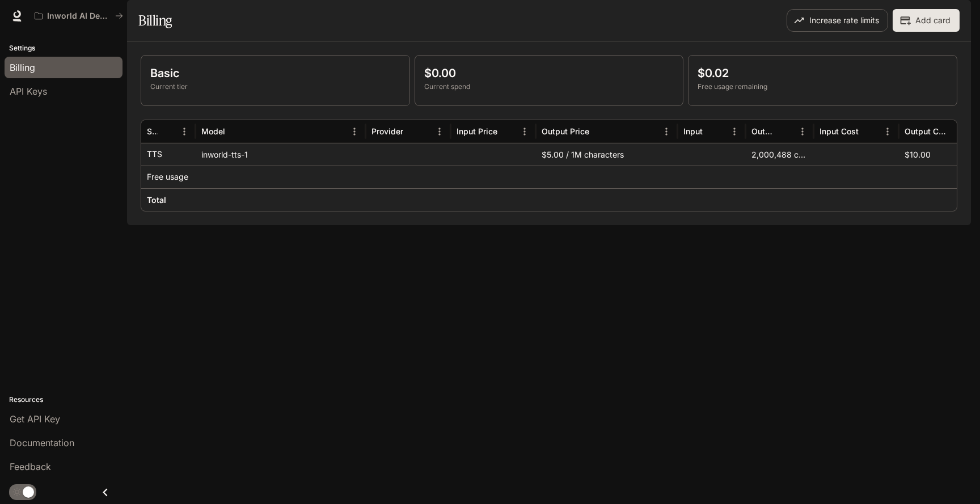 This screenshot has height=504, width=980. Describe the element at coordinates (155, 20) in the screenshot. I see `h1: Billing` at that location.